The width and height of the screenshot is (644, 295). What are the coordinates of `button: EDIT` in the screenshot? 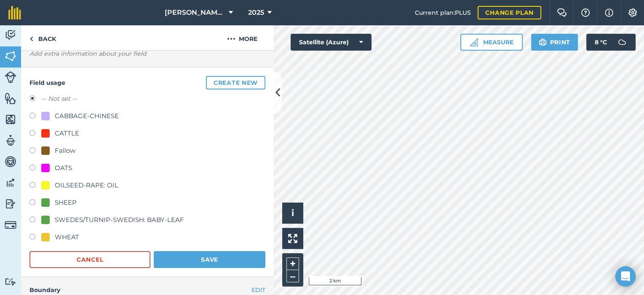 It's located at (258, 290).